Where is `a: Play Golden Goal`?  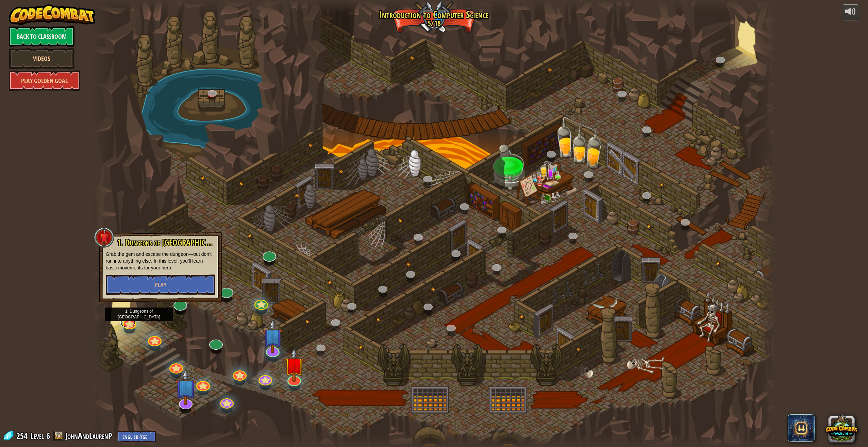
a: Play Golden Goal is located at coordinates (45, 81).